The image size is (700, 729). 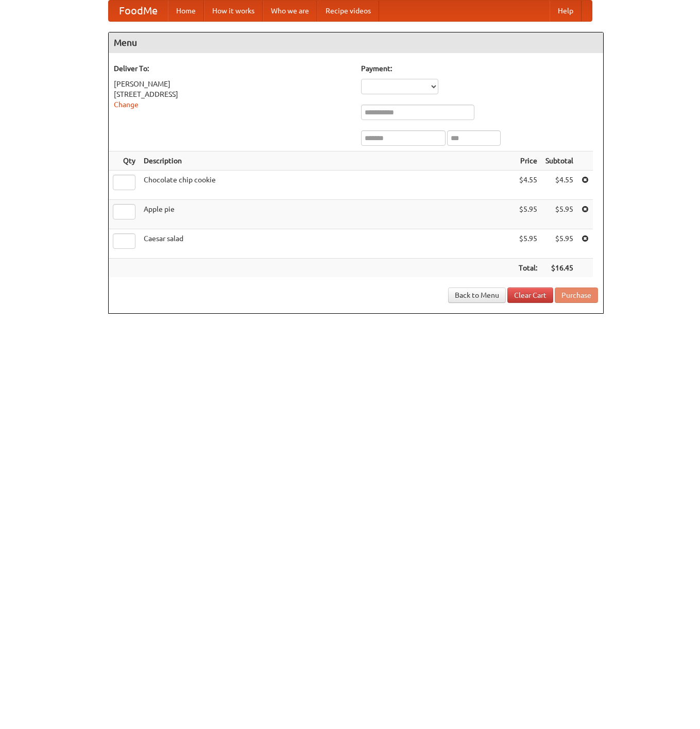 I want to click on td: Caesar salad, so click(x=327, y=244).